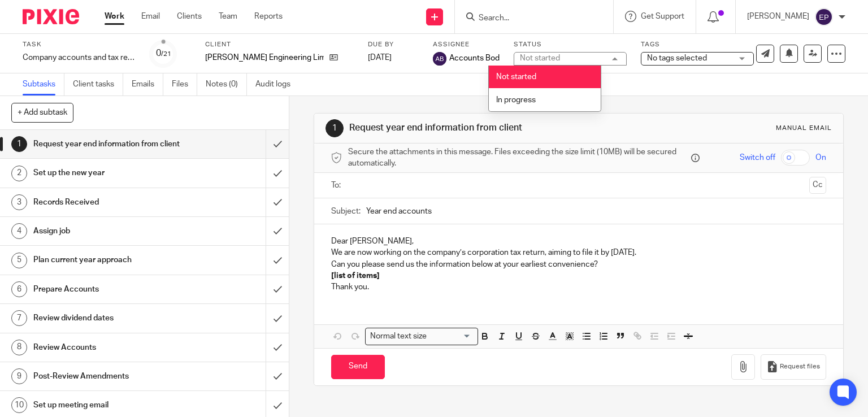  What do you see at coordinates (821, 158) in the screenshot?
I see `span: On` at bounding box center [821, 158].